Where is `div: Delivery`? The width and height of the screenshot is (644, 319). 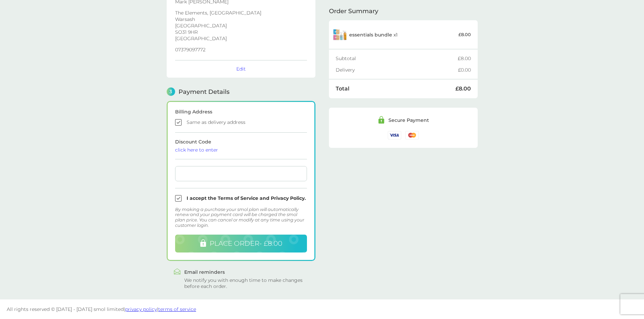 div: Delivery is located at coordinates (397, 70).